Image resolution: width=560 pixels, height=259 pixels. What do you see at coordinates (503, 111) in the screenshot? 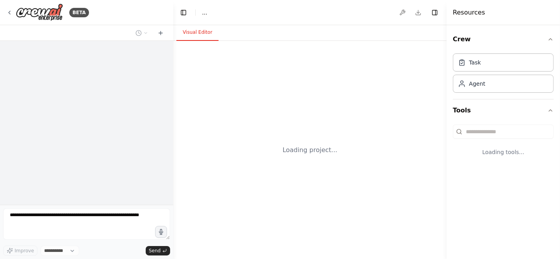
I see `button: Tools` at bounding box center [503, 111].